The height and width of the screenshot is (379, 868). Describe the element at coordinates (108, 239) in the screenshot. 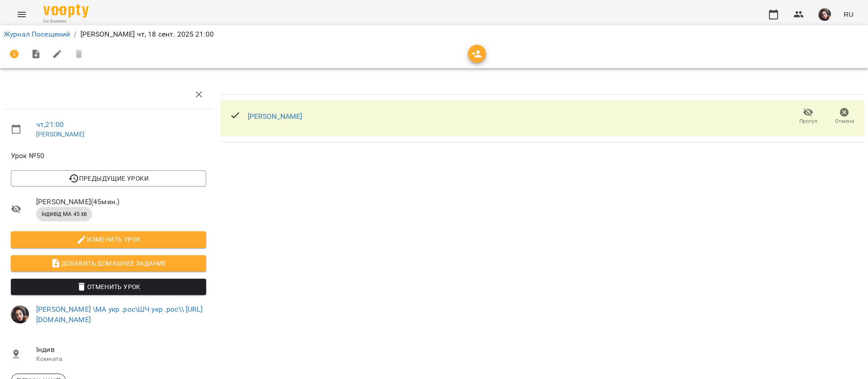

I see `span: Изменить урок` at that location.